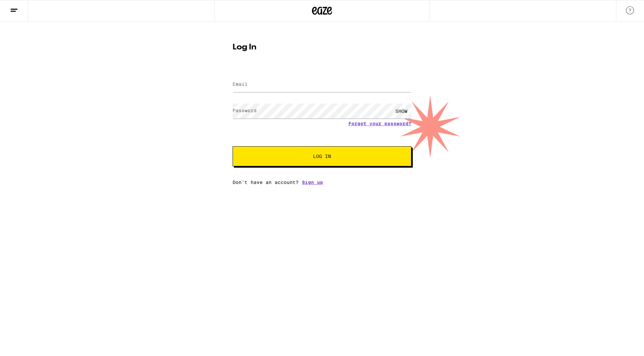 This screenshot has width=644, height=356. What do you see at coordinates (322, 85) in the screenshot?
I see `input: Email` at bounding box center [322, 85].